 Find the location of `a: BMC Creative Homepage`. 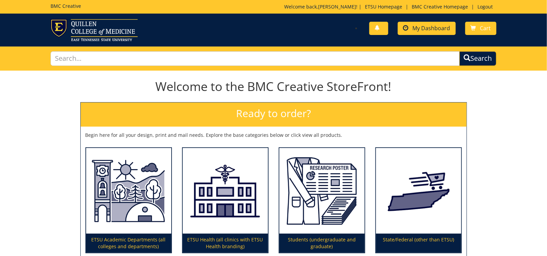

a: BMC Creative Homepage is located at coordinates (440, 6).